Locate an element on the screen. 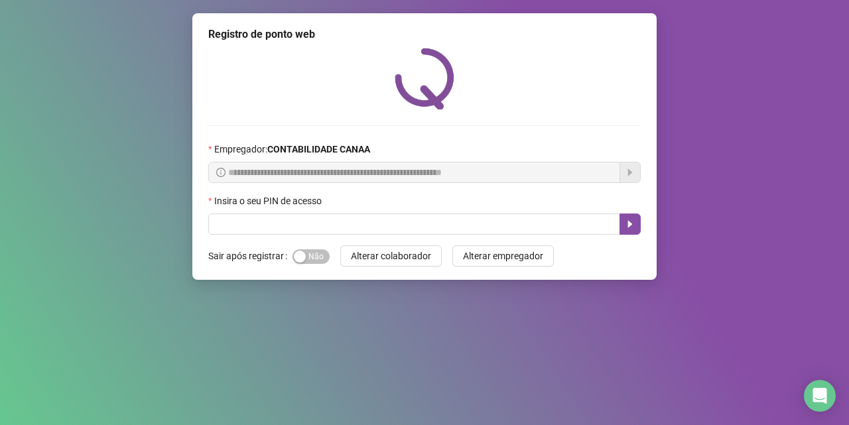 This screenshot has height=425, width=849. strong: CONTABILIDADE CANAA is located at coordinates (319, 149).